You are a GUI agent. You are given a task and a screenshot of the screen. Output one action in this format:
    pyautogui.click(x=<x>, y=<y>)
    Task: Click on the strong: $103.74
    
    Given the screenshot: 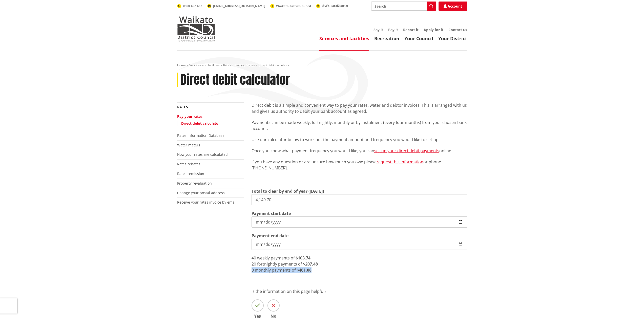 What is the action you would take?
    pyautogui.click(x=302, y=258)
    